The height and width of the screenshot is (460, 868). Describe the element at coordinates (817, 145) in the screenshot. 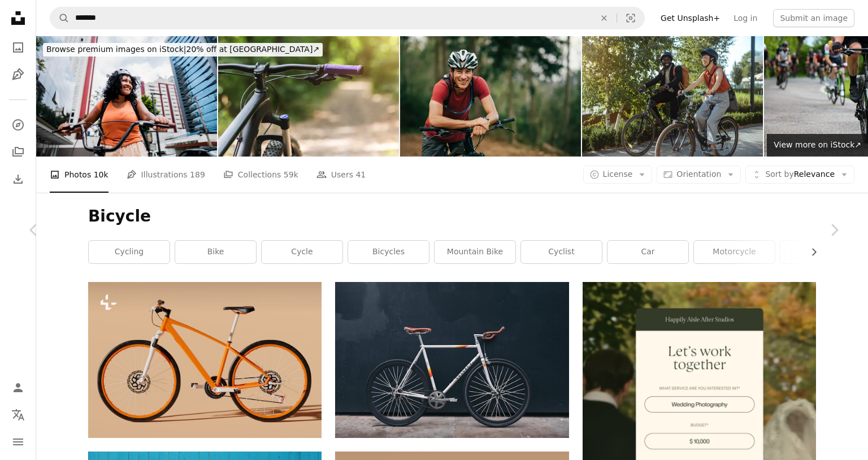

I see `span: View more on iStock ↗` at that location.